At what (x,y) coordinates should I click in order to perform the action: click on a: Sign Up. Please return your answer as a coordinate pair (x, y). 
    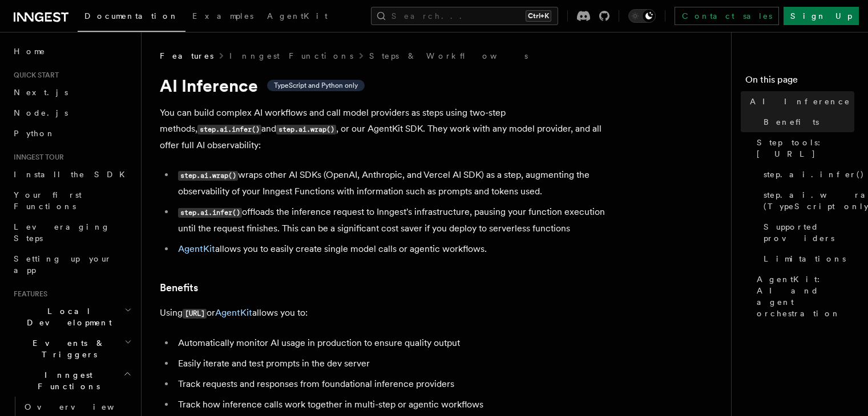
    Looking at the image, I should click on (821, 16).